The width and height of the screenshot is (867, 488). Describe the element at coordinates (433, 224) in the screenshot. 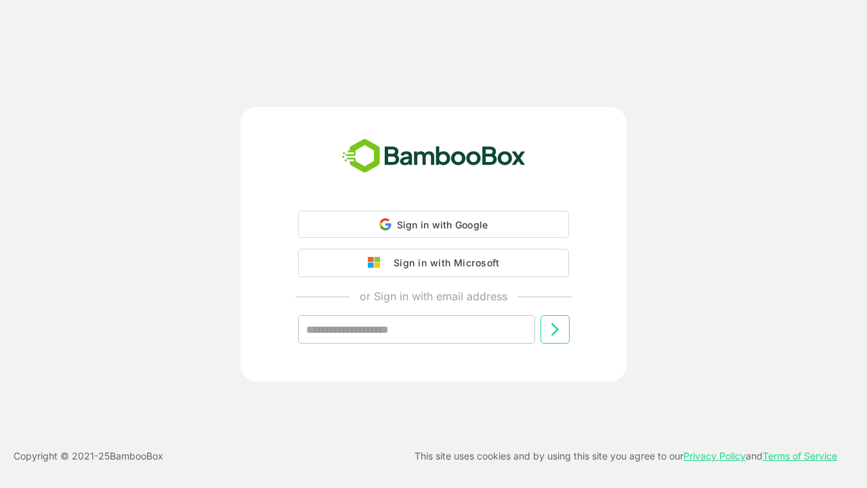

I see `div: Sign in with Google` at that location.